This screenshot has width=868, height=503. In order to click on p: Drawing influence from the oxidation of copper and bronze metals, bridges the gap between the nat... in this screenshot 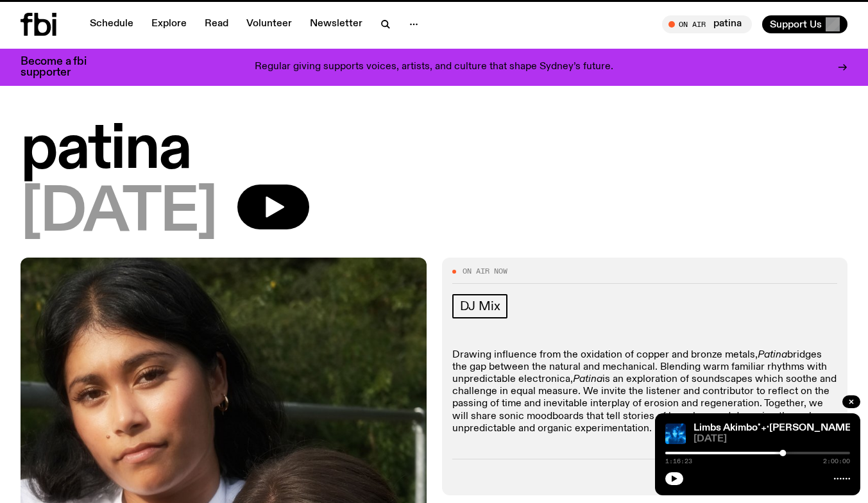, I will do `click(645, 392)`.